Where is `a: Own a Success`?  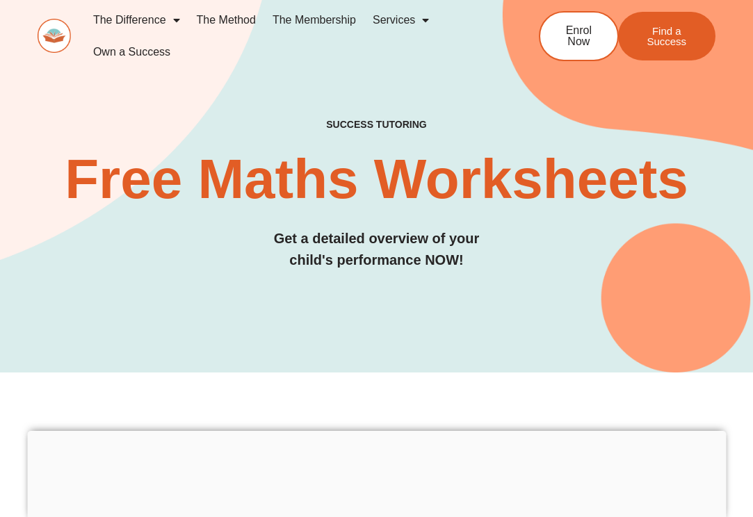 a: Own a Success is located at coordinates (131, 52).